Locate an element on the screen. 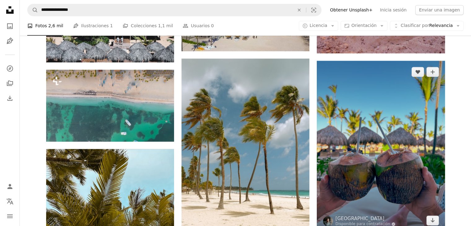 The width and height of the screenshot is (471, 226). a: Inicia sesión is located at coordinates (393, 10).